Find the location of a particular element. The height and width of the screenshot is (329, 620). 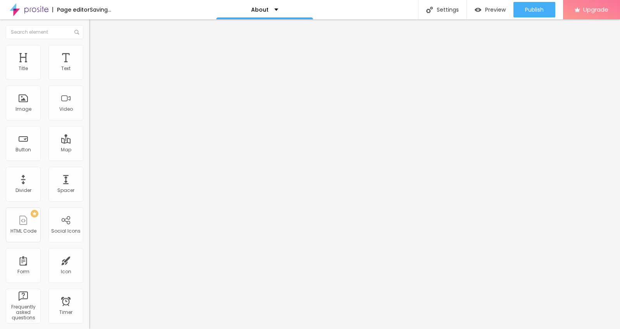

div: HTML Code is located at coordinates (23, 231).